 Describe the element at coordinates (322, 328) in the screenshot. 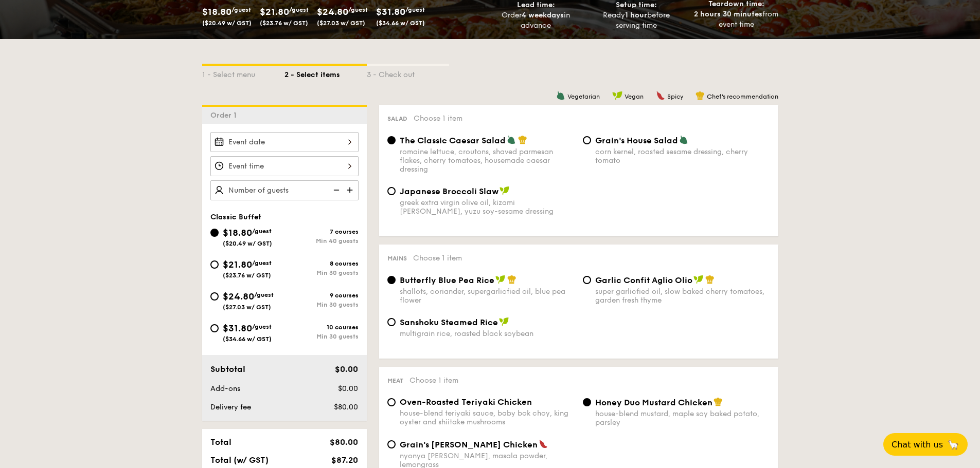

I see `div: 10 courses` at that location.